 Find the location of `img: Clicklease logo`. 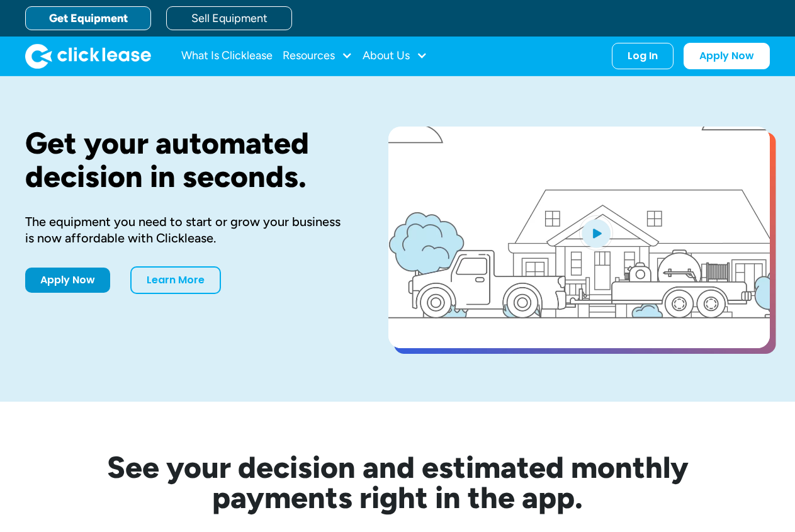

img: Clicklease logo is located at coordinates (89, 56).